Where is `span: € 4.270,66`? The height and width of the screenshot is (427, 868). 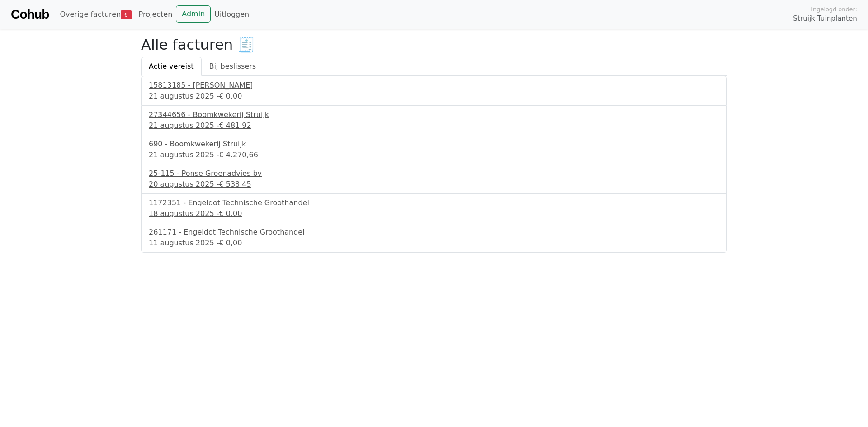 span: € 4.270,66 is located at coordinates (238, 155).